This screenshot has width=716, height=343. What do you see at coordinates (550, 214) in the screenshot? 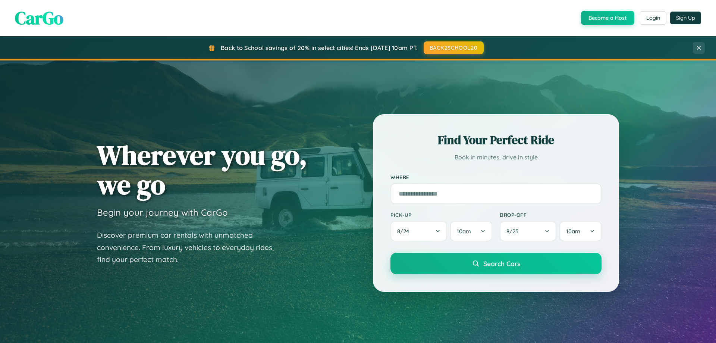
I see `label: Drop-off` at bounding box center [550, 214].